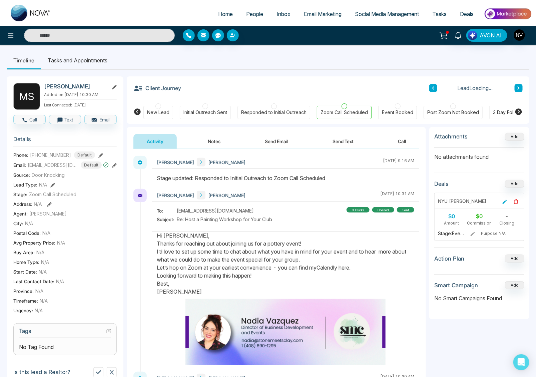  What do you see at coordinates (42, 372) in the screenshot?
I see `p: Is this lead a Realtor?` at bounding box center [42, 372].